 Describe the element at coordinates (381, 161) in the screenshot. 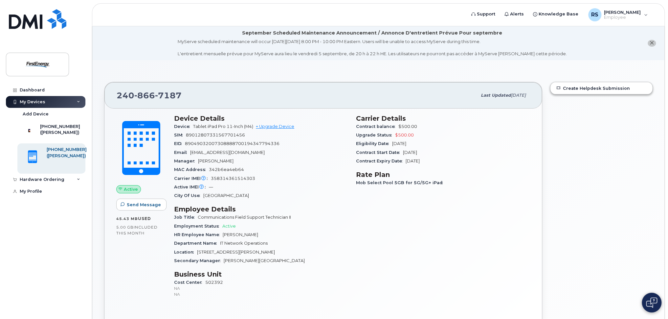

I see `span: Contract Expiry Date` at that location.